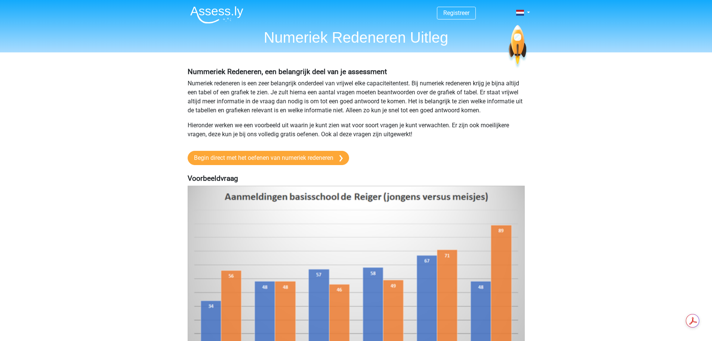 Image resolution: width=712 pixels, height=341 pixels. I want to click on a: Begin direct met het oefenen van numeriek redeneren, so click(268, 158).